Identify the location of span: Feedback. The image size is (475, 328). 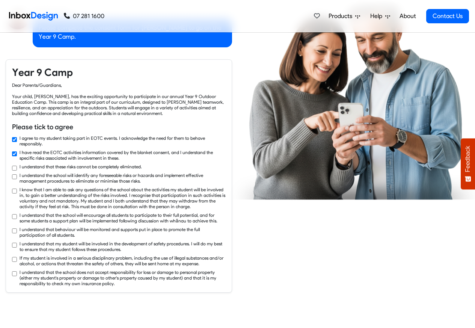
(468, 159).